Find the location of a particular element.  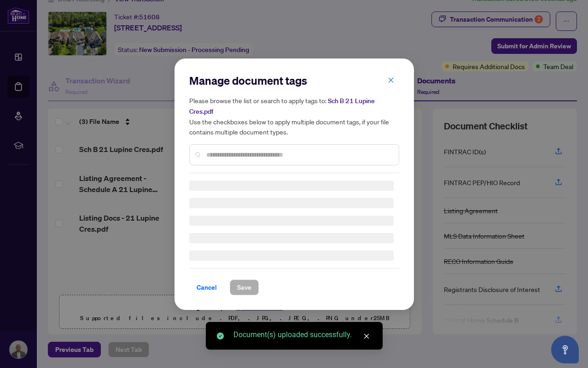

a: Close is located at coordinates (366, 336).